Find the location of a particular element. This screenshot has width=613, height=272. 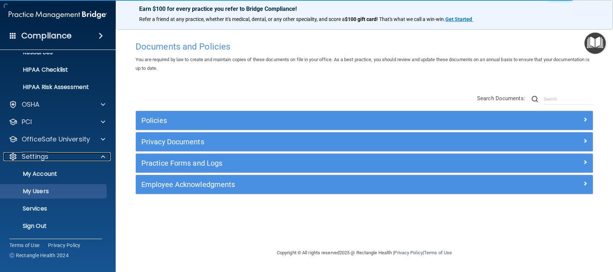

h5: Employee Acknowledgments is located at coordinates (307, 184).